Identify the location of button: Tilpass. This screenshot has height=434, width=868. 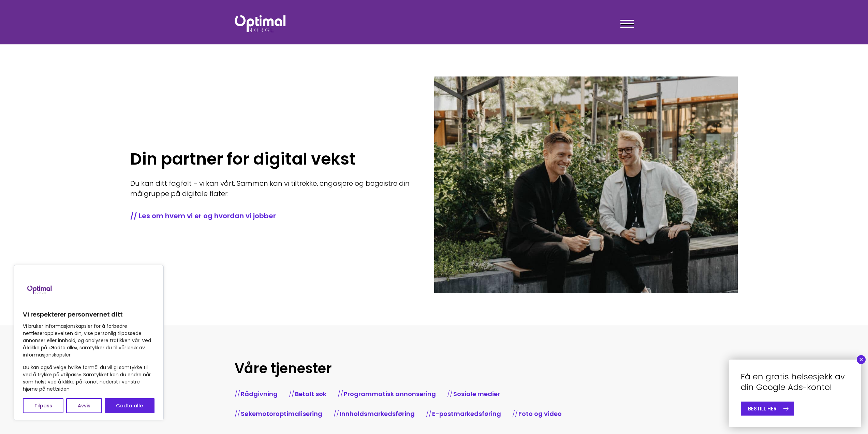
(43, 405).